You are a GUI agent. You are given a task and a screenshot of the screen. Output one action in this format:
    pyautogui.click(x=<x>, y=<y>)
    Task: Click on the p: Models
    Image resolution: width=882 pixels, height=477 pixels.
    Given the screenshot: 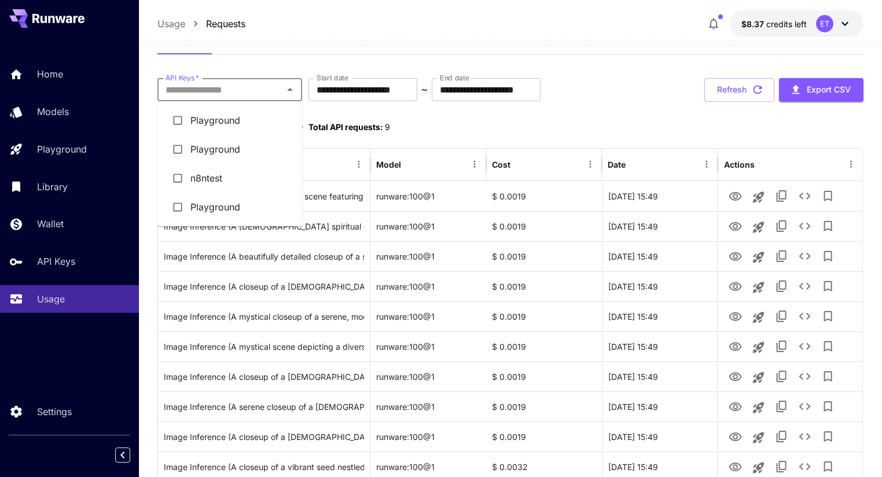 What is the action you would take?
    pyautogui.click(x=53, y=112)
    